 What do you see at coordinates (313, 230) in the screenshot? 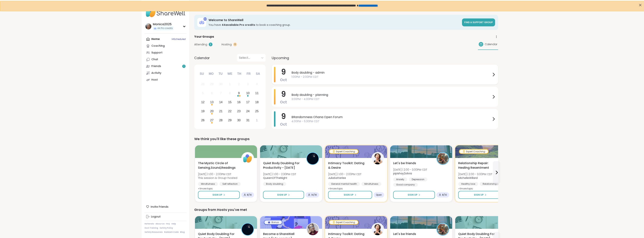
I see `img: Mpumi` at bounding box center [313, 230].